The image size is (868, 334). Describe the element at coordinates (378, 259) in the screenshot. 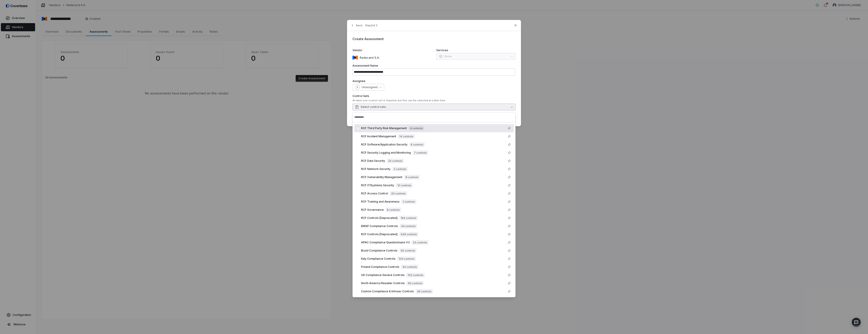

I see `span: Italy Compliance Controls` at that location.